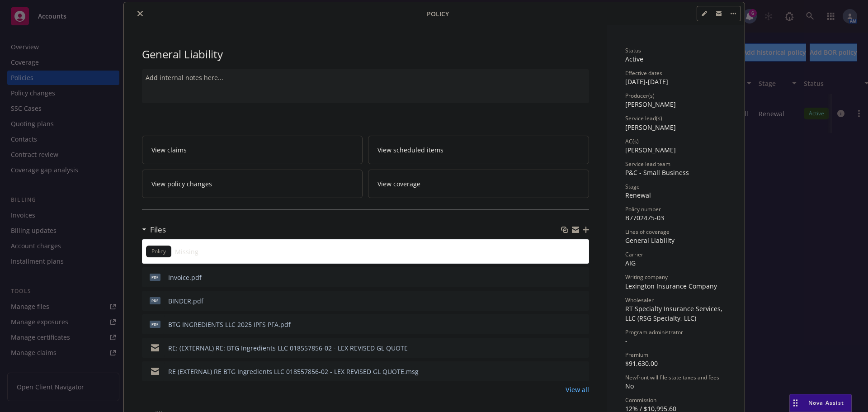 Image resolution: width=868 pixels, height=412 pixels. What do you see at coordinates (478, 150) in the screenshot?
I see `a: View scheduled items` at bounding box center [478, 150].